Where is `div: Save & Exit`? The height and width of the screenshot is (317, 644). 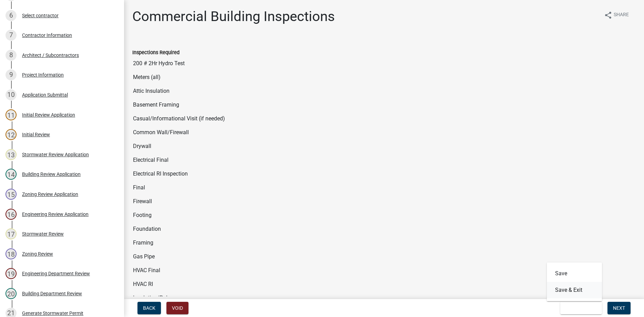
div: Save & Exit is located at coordinates (574, 282).